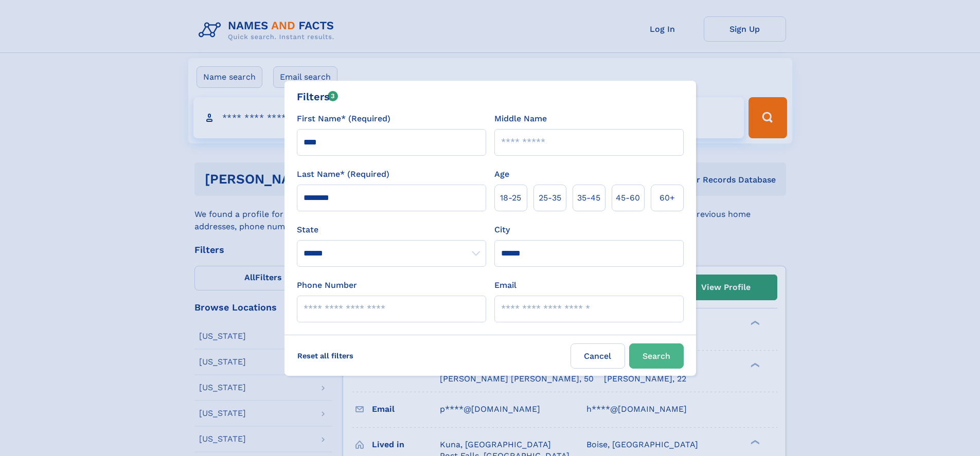  Describe the element at coordinates (325, 356) in the screenshot. I see `label: Reset all filters` at that location.